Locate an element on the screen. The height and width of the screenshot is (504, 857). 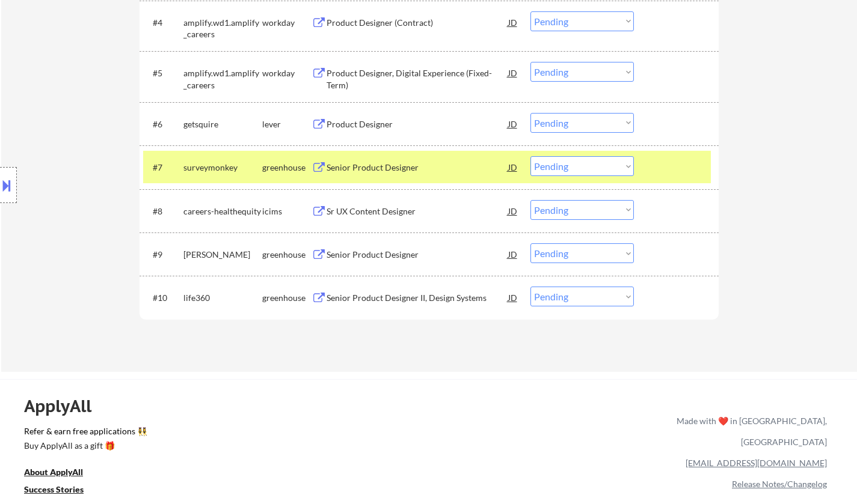
a: Success Stories is located at coordinates (62, 491).